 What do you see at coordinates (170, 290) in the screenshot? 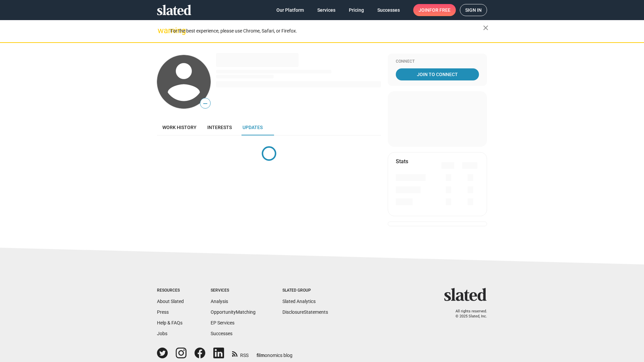
I see `div: Resources` at bounding box center [170, 290].